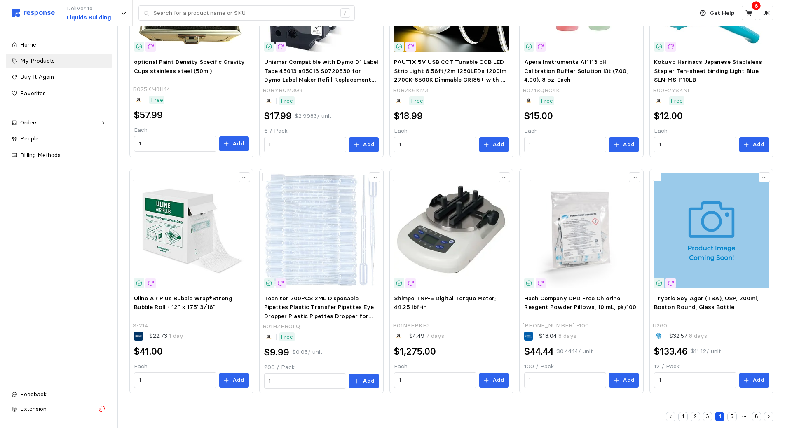 The height and width of the screenshot is (428, 785). What do you see at coordinates (166, 336) in the screenshot?
I see `p: $22.73` at bounding box center [166, 336].